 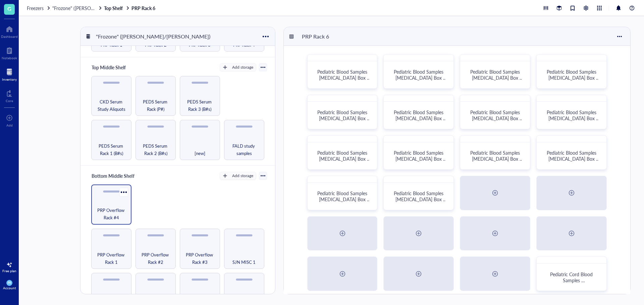 I want to click on div: Free plan, so click(x=10, y=271).